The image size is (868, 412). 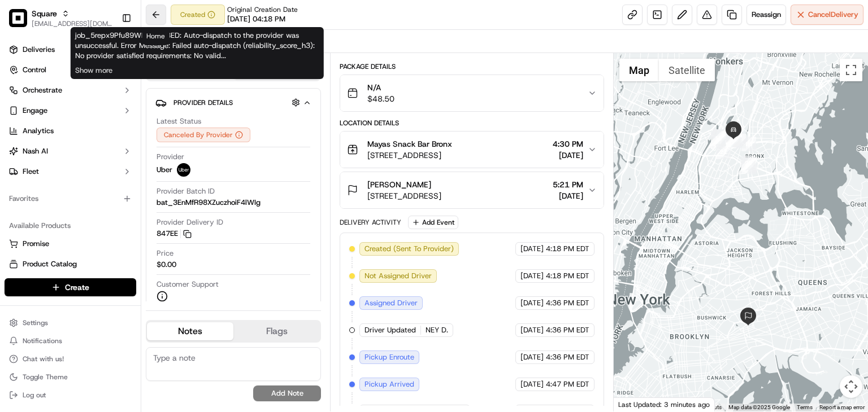 What do you see at coordinates (112, 114) in the screenshot?
I see `div: Start new chat` at bounding box center [112, 114].